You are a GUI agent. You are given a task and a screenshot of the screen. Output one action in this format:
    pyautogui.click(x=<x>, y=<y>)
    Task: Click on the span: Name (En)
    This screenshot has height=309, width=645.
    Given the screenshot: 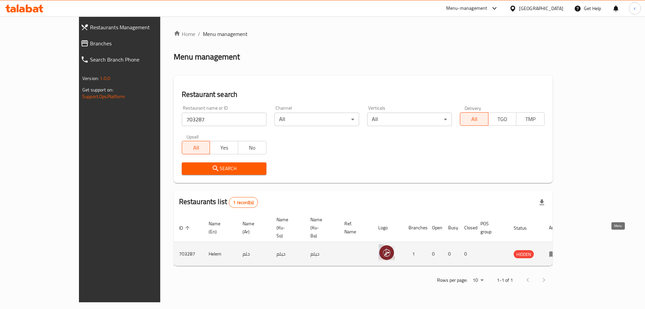 What is the action you would take?
    pyautogui.click(x=219, y=227)
    